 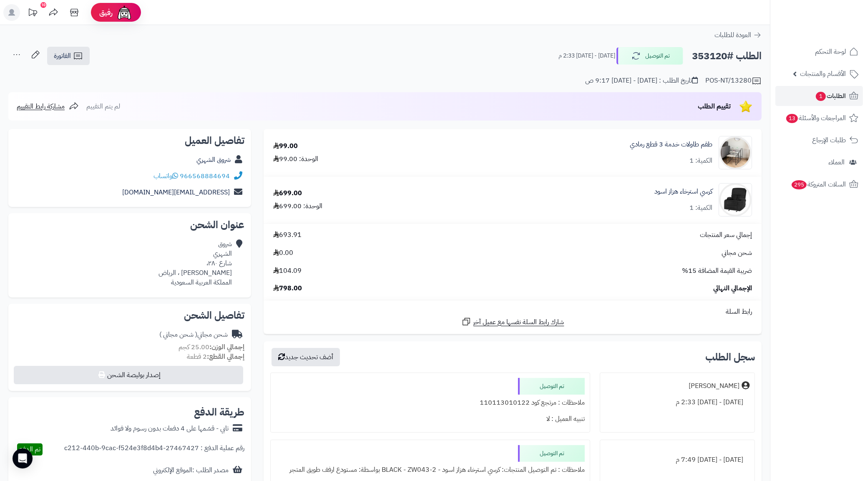 I want to click on span: الأقسام والمنتجات, so click(x=823, y=74).